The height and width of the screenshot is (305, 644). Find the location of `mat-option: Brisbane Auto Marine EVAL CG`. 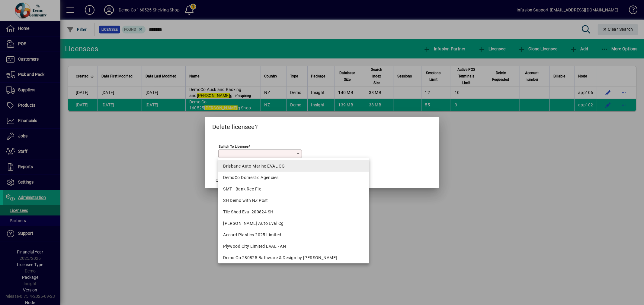

mat-option: Brisbane Auto Marine EVAL CG is located at coordinates (294, 166).